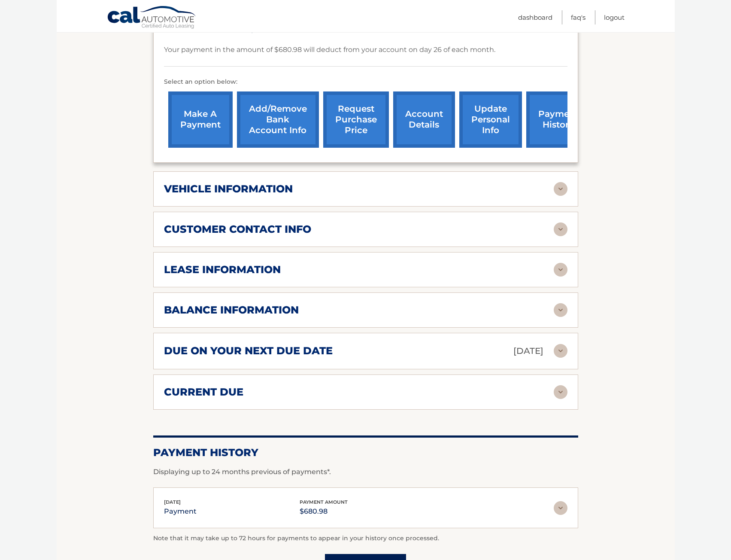 This screenshot has height=560, width=731. Describe the element at coordinates (535, 17) in the screenshot. I see `a: Dashboard` at that location.